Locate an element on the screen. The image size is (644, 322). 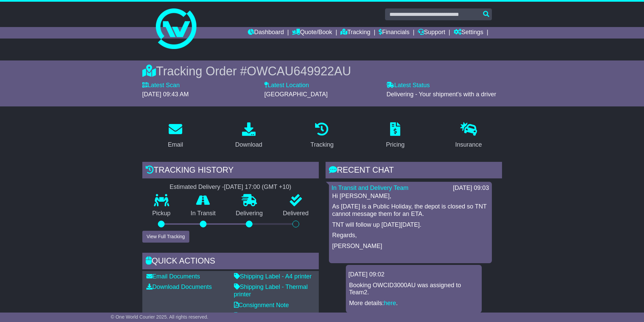
div: Download is located at coordinates (248, 144).